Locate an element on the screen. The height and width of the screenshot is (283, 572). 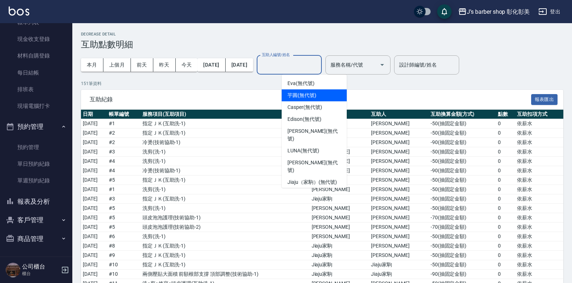
span: Jiaju（家駒） (無代號) is located at coordinates (312, 182).